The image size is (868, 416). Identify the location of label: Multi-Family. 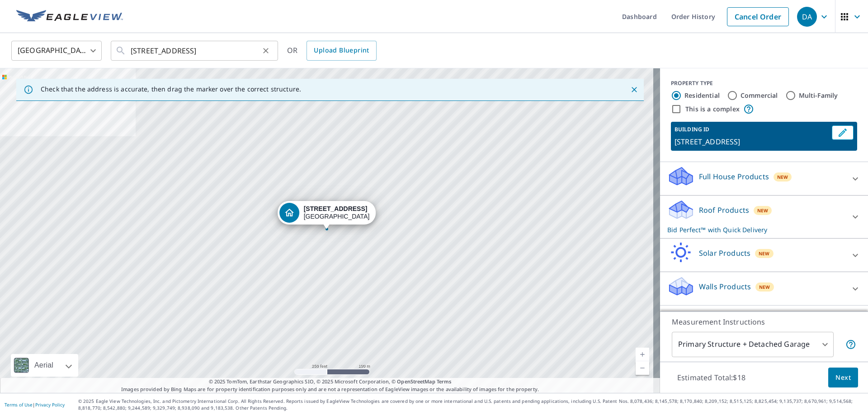
(819, 95).